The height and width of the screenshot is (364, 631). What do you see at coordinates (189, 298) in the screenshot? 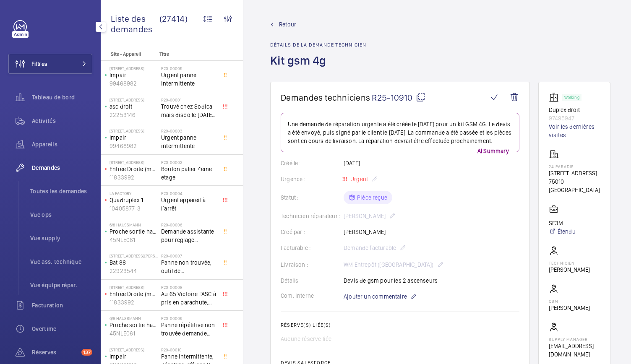
I see `span: Au 65 Victoire l'ASC à pris en parachute, toutes les sécu coupé, il est au 3 ème, asc sans machin...` at bounding box center [189, 298].